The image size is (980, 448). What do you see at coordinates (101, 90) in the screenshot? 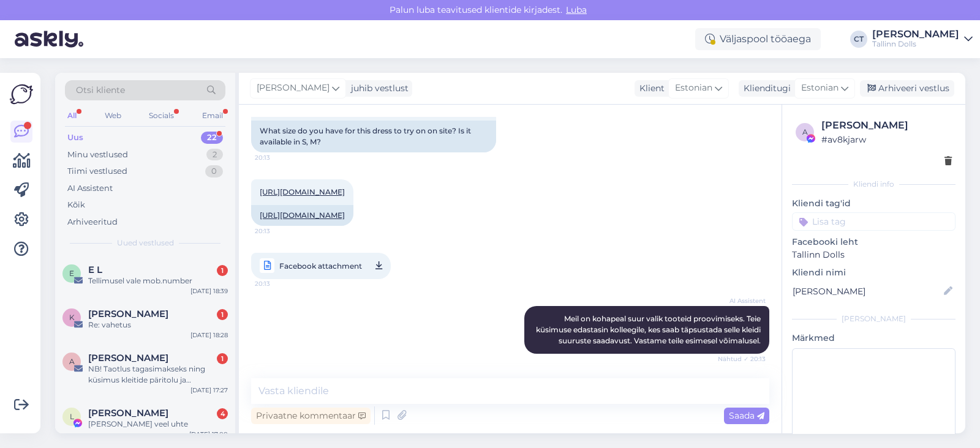
I see `span: Otsi kliente` at bounding box center [101, 90].